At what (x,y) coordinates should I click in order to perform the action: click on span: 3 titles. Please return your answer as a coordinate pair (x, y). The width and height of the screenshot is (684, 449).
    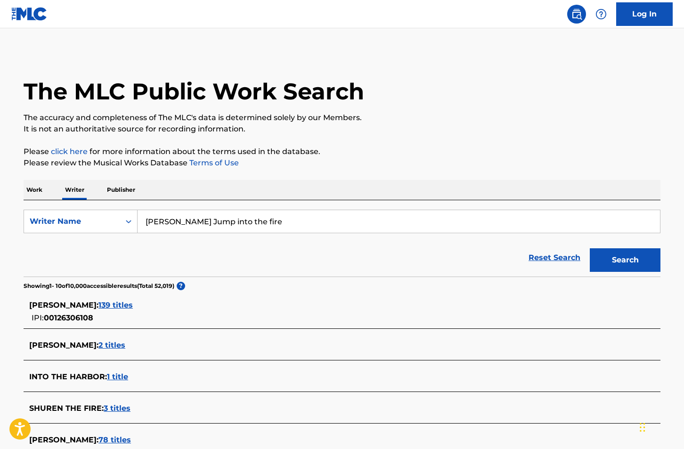
    Looking at the image, I should click on (117, 408).